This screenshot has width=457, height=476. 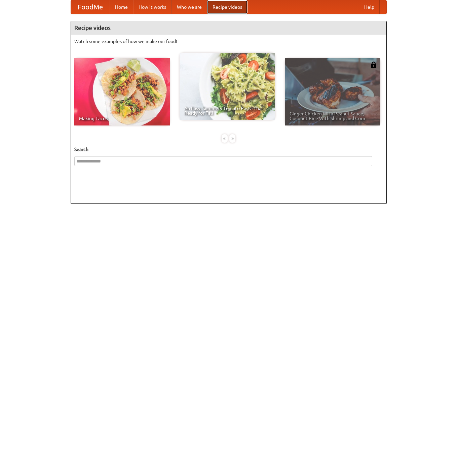 What do you see at coordinates (189, 7) in the screenshot?
I see `a: Who we are` at bounding box center [189, 7].